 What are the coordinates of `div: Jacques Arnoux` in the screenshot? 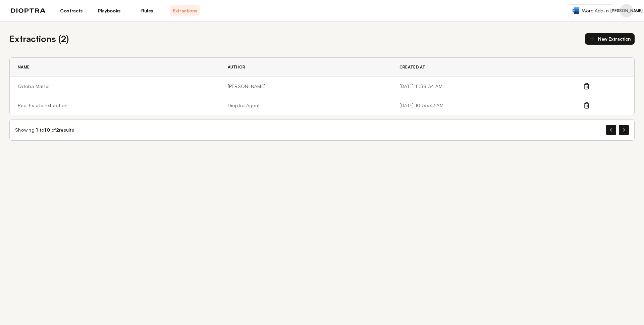 It's located at (627, 11).